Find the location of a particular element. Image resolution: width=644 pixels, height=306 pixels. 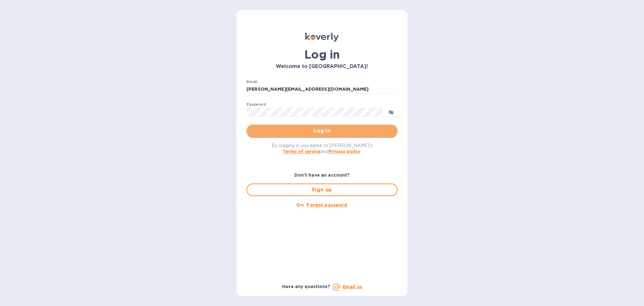

h1: Log in is located at coordinates (322, 54).